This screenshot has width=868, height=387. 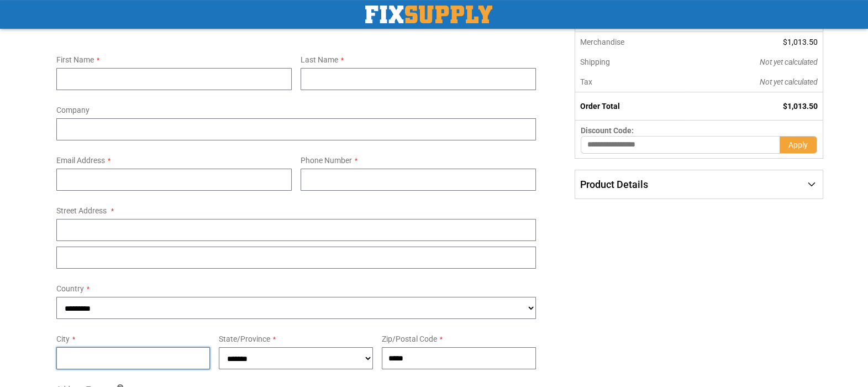 I want to click on span: Zip/Postal Code, so click(x=409, y=339).